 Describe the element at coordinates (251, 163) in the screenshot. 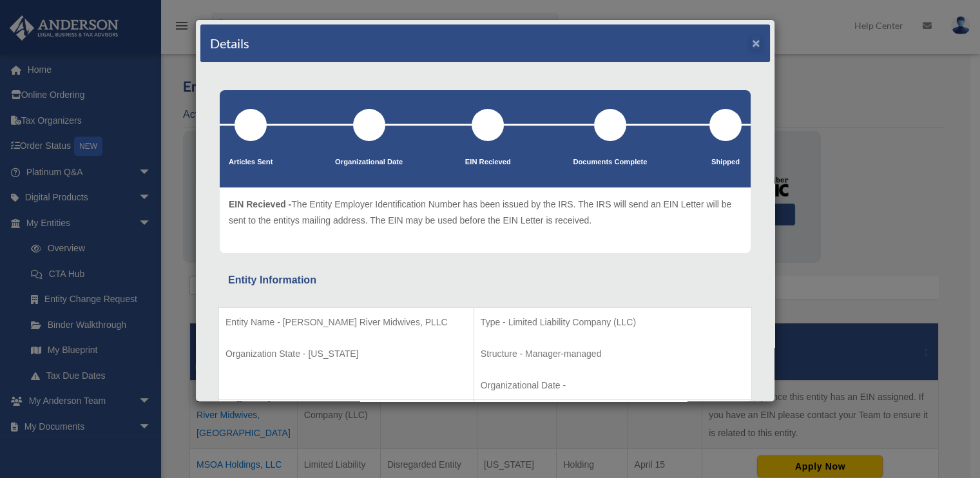

I see `p: Articles Sent` at that location.